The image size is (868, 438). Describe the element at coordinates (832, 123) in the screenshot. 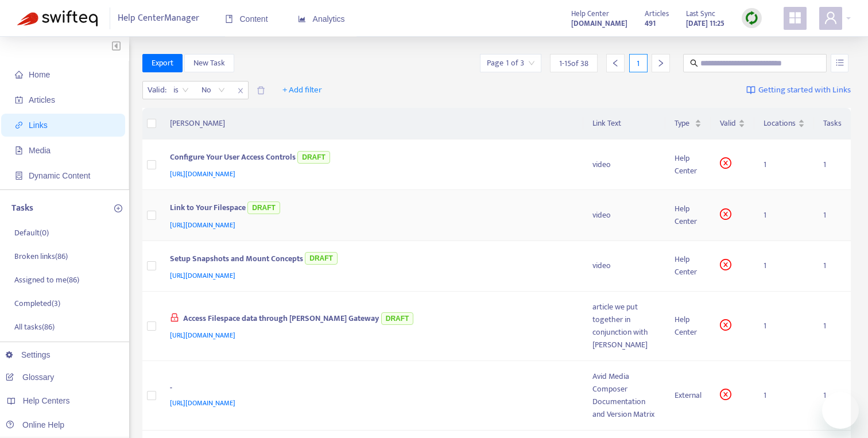

I see `th: Tasks` at that location.